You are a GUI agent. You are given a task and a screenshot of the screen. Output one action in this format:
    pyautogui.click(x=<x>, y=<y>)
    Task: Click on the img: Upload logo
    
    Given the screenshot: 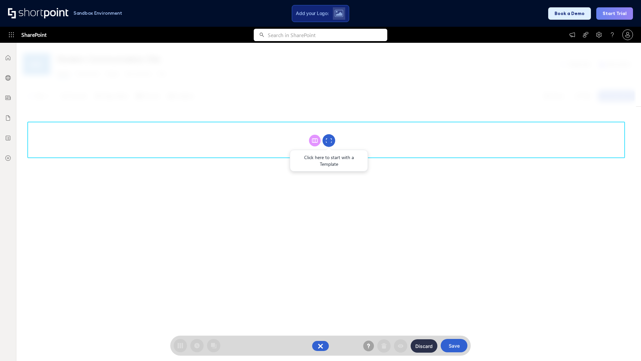 What is the action you would take?
    pyautogui.click(x=339, y=13)
    